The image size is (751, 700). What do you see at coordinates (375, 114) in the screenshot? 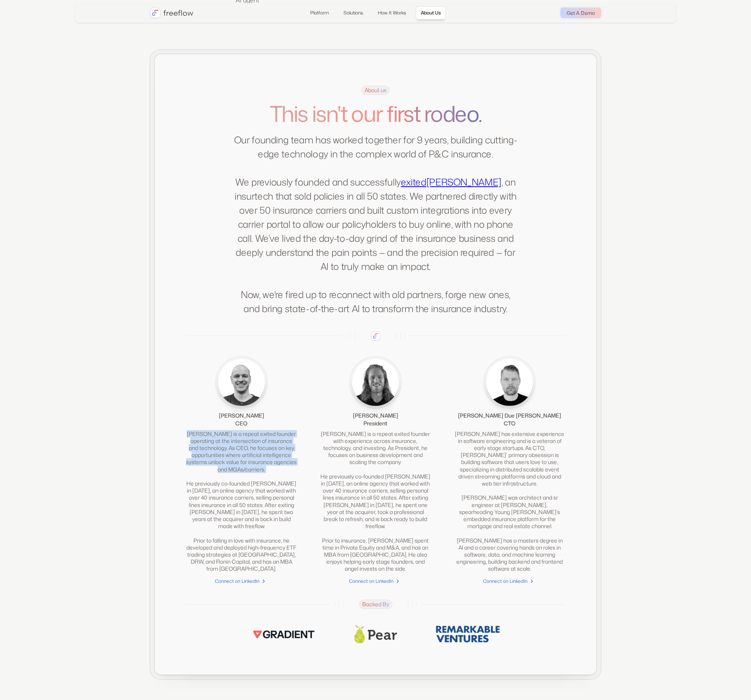
I see `h1: This isn't our first rodeo.` at bounding box center [375, 114].